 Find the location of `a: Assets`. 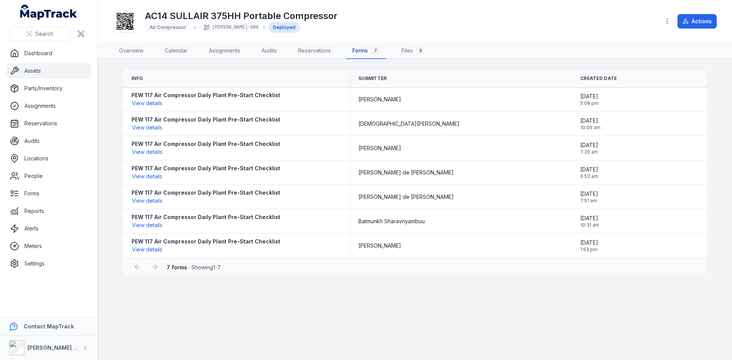

a: Assets is located at coordinates (48, 71).